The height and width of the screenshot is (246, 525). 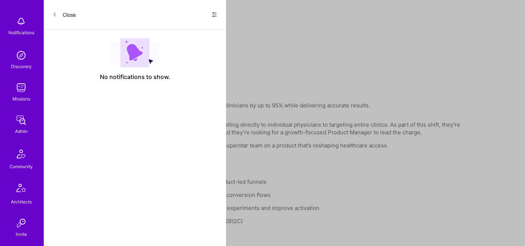 What do you see at coordinates (21, 202) in the screenshot?
I see `div: Architects` at bounding box center [21, 202].